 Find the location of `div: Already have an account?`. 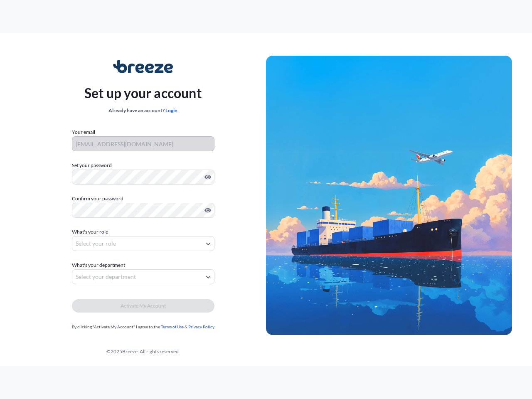

div: Already have an account? is located at coordinates (143, 110).